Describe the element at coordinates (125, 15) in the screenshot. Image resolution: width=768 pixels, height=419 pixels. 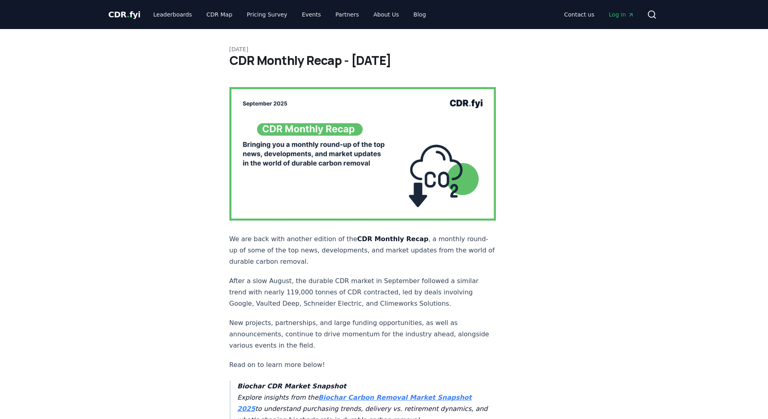
I see `a: CDR.fyi` at that location.